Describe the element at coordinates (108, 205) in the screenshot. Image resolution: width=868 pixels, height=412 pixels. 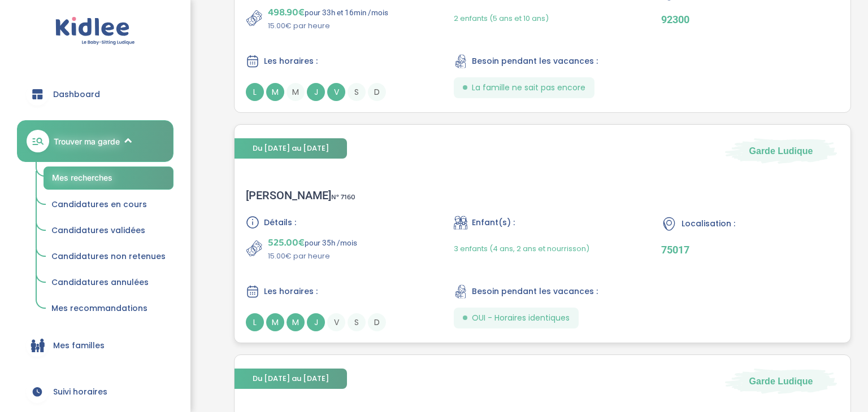
I see `a: Candidatures en cours` at that location.